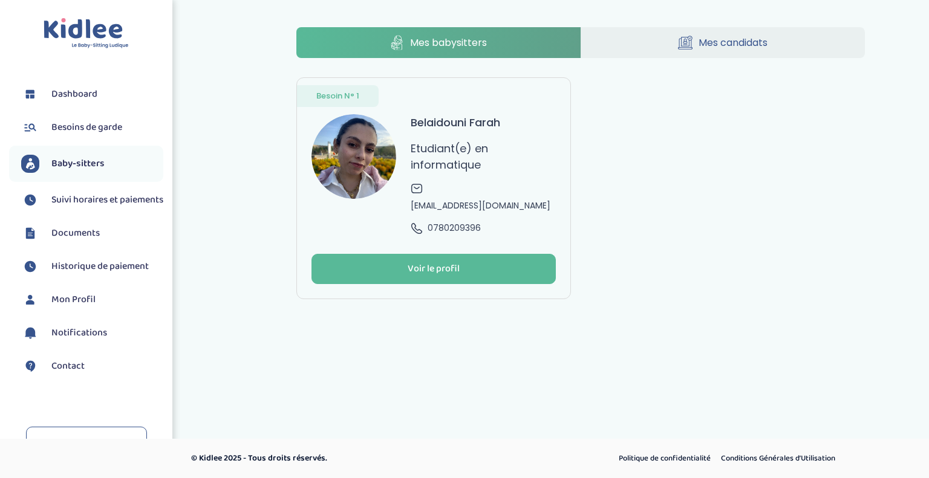 This screenshot has width=929, height=478. I want to click on span: Suivi horaires et paiements, so click(107, 200).